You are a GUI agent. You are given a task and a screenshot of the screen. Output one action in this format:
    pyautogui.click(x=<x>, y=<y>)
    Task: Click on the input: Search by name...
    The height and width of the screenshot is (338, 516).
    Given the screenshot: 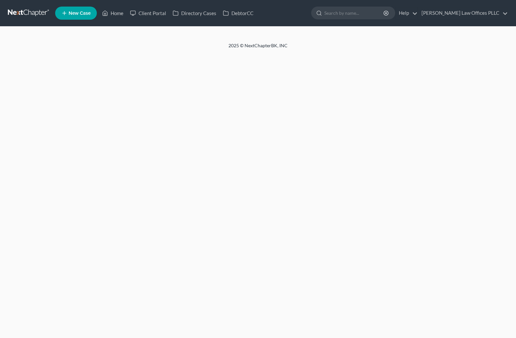 What is the action you would take?
    pyautogui.click(x=354, y=13)
    